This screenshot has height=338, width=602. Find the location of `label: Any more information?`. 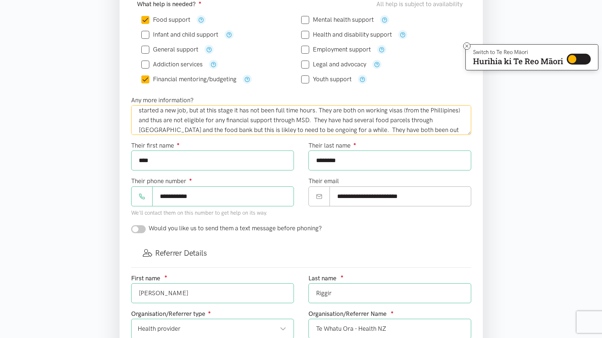

label: Any more information? is located at coordinates (162, 100).